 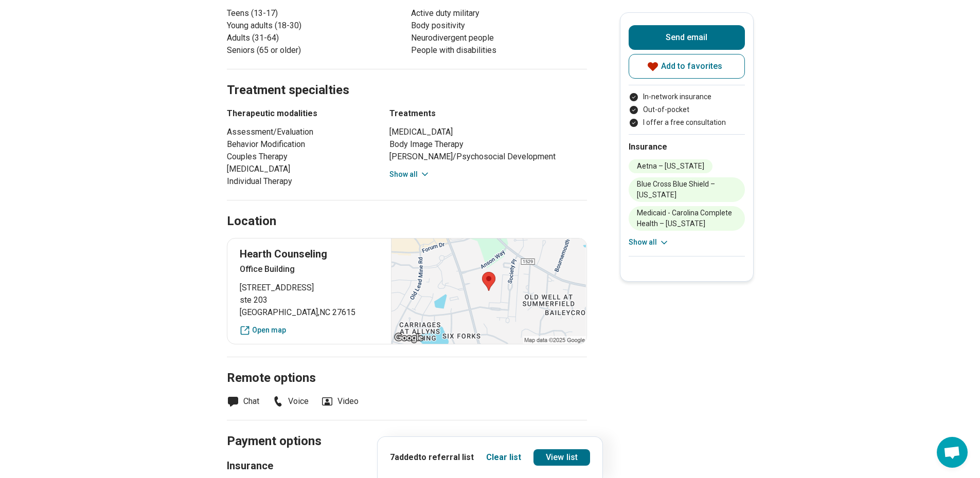 What do you see at coordinates (243, 402) in the screenshot?
I see `li: Chat` at bounding box center [243, 402].